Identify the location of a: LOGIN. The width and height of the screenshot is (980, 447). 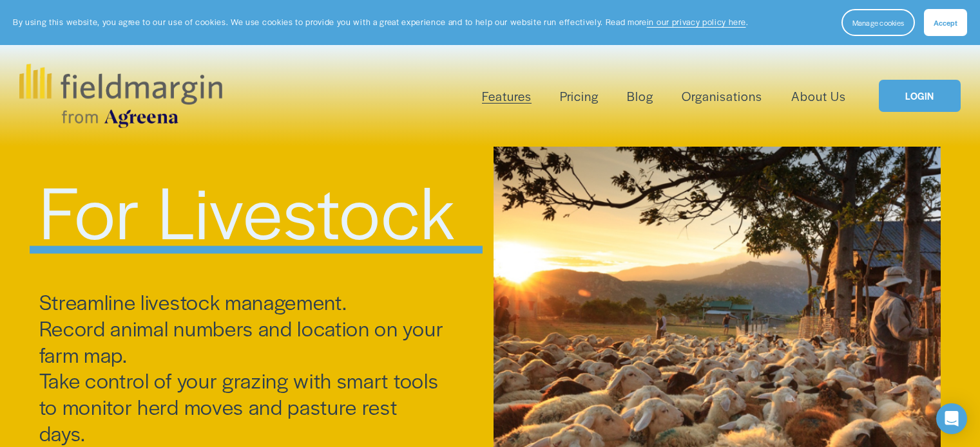
(919, 96).